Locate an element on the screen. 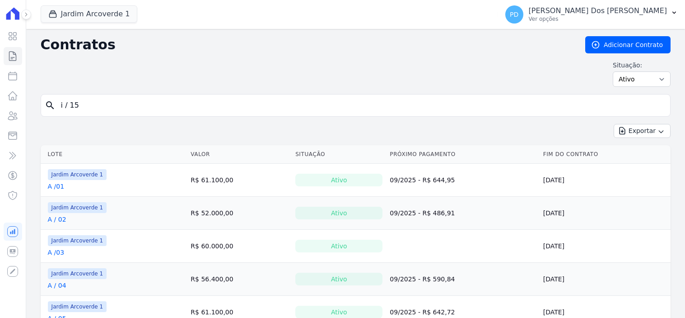 Image resolution: width=685 pixels, height=318 pixels. button: Jardim Arcoverde 1 is located at coordinates (89, 14).